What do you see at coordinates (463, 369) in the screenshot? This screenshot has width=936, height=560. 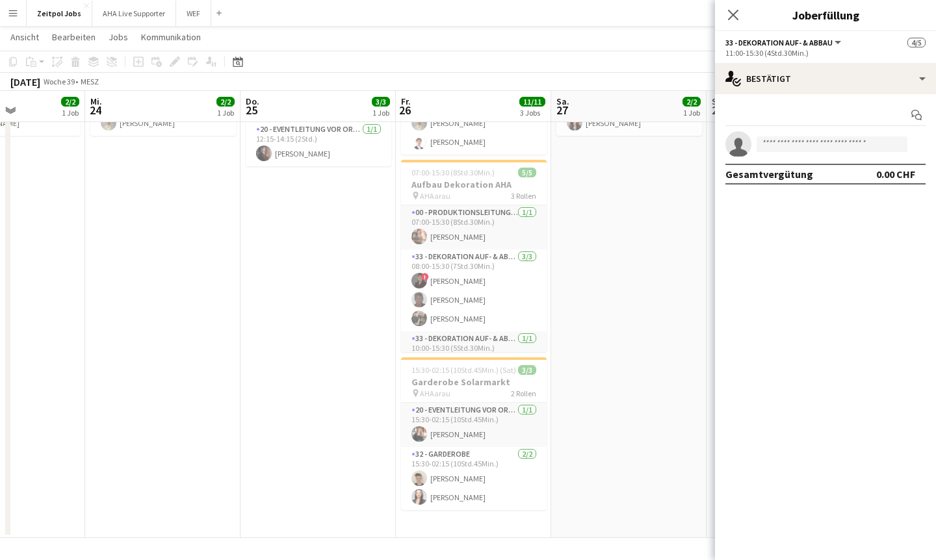 I see `span: 15:30-02:15 (10Std.45Min.) (Sat)` at bounding box center [463, 369].